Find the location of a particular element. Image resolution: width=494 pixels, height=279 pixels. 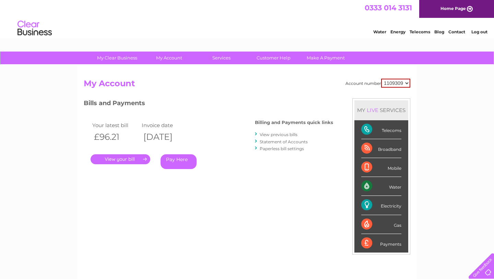

a: Paperless bill settings is located at coordinates (282, 148).